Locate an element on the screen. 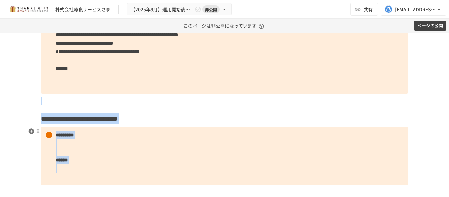  span: 共有 is located at coordinates (368, 9).